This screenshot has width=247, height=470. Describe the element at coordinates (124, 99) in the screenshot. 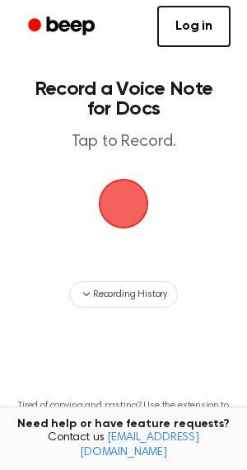

I see `h1: Record a Voice Note for Docs` at that location.